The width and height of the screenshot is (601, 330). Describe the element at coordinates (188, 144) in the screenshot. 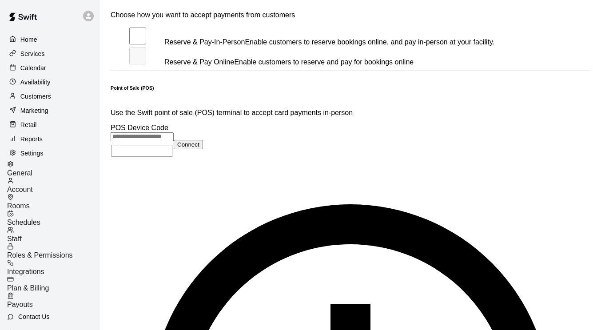

I see `button: Connect` at that location.